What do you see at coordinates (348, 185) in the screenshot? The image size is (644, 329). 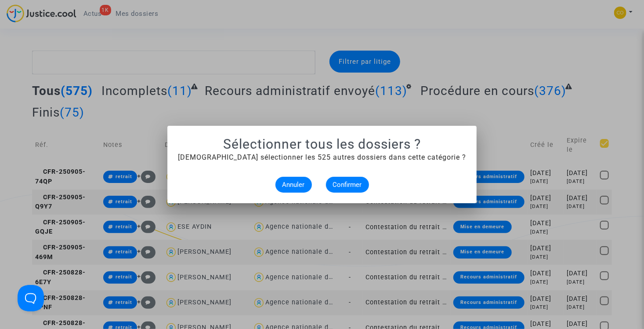 I see `span: Confirmer` at bounding box center [348, 185].